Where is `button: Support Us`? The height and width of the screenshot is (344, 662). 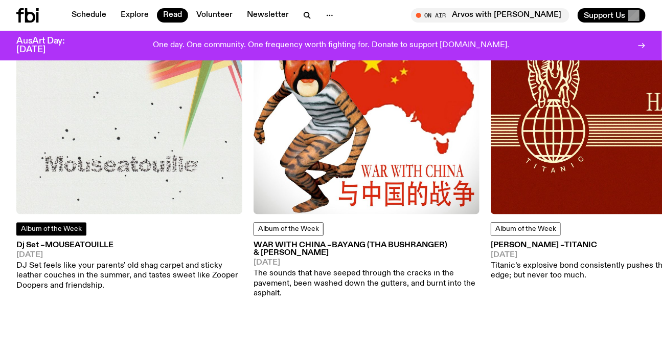
button: Support Us is located at coordinates (612, 15).